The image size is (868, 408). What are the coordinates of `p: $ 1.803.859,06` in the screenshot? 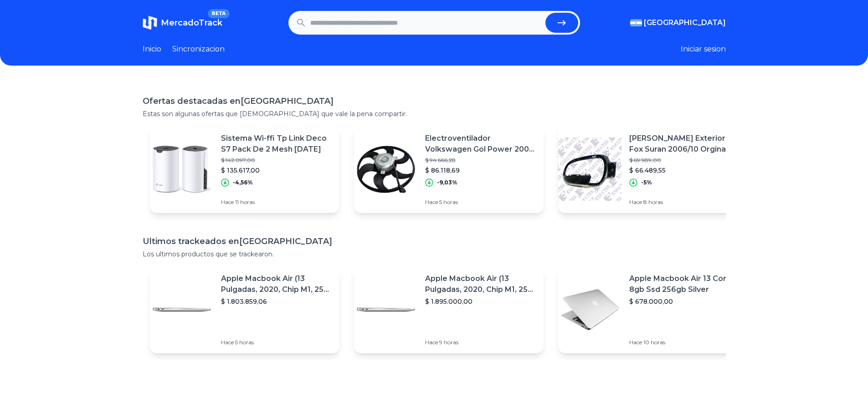 It's located at (277, 301).